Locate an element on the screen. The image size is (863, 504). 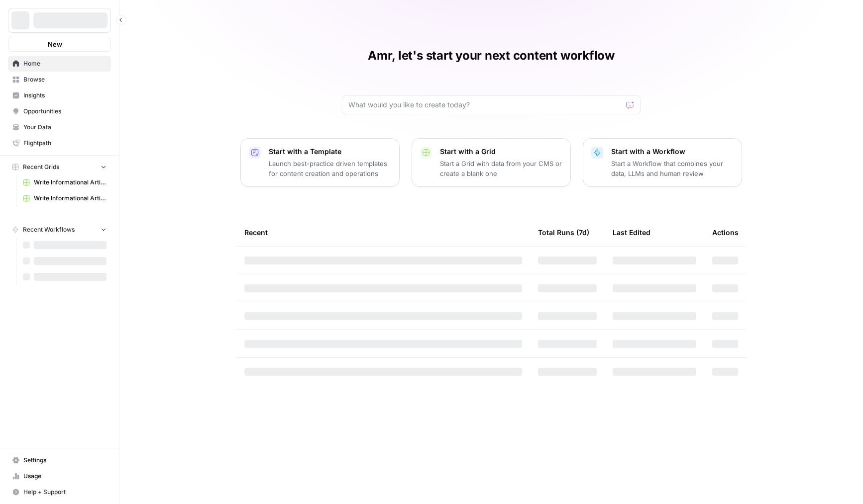
a: Settings is located at coordinates (60, 460).